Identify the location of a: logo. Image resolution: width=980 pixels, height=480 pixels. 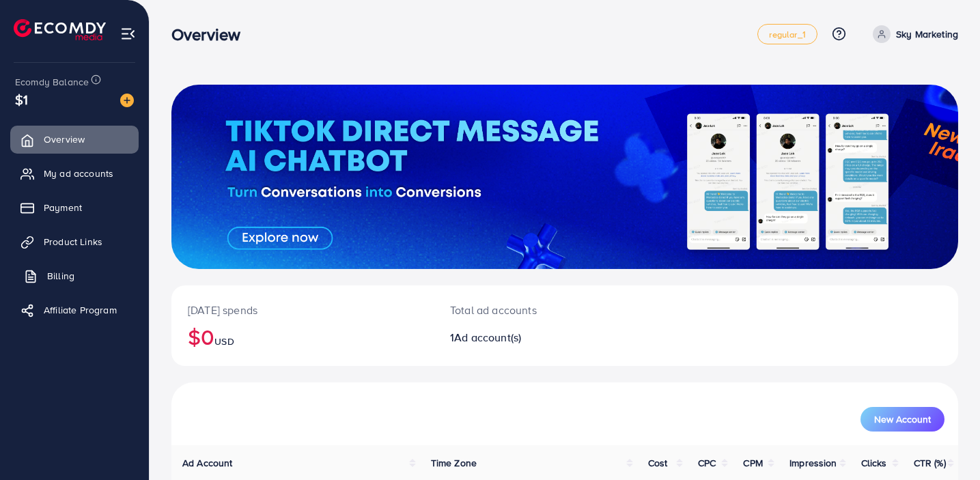
(59, 30).